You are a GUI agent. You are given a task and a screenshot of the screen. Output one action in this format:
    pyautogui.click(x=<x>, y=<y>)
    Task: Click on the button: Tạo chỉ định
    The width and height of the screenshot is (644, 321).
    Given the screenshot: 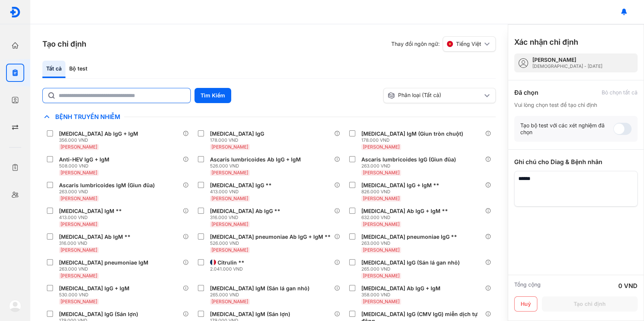 What is the action you would take?
    pyautogui.click(x=589, y=304)
    